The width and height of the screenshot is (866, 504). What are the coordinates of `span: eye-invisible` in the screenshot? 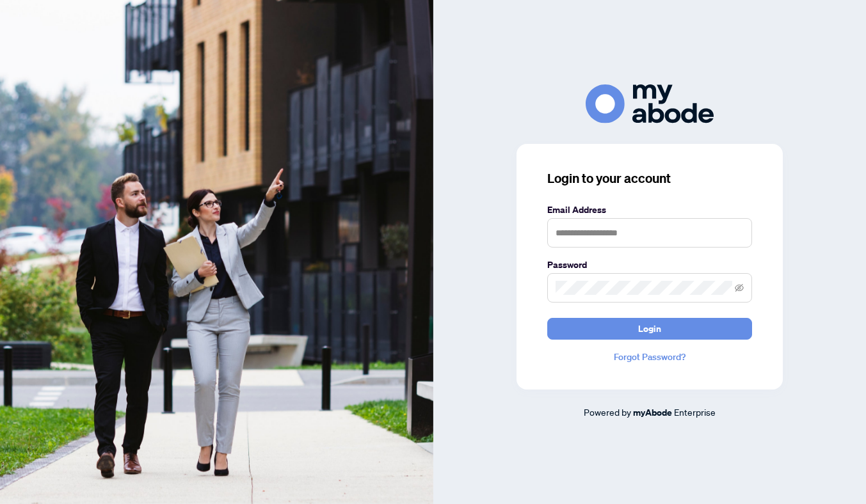 It's located at (739, 288).